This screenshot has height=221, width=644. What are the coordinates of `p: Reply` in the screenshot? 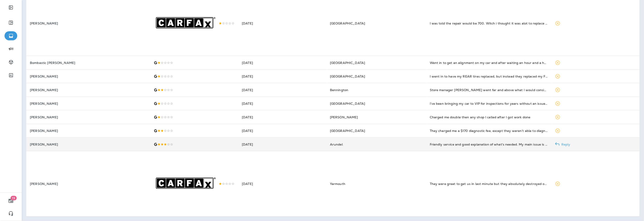 It's located at (565, 145).